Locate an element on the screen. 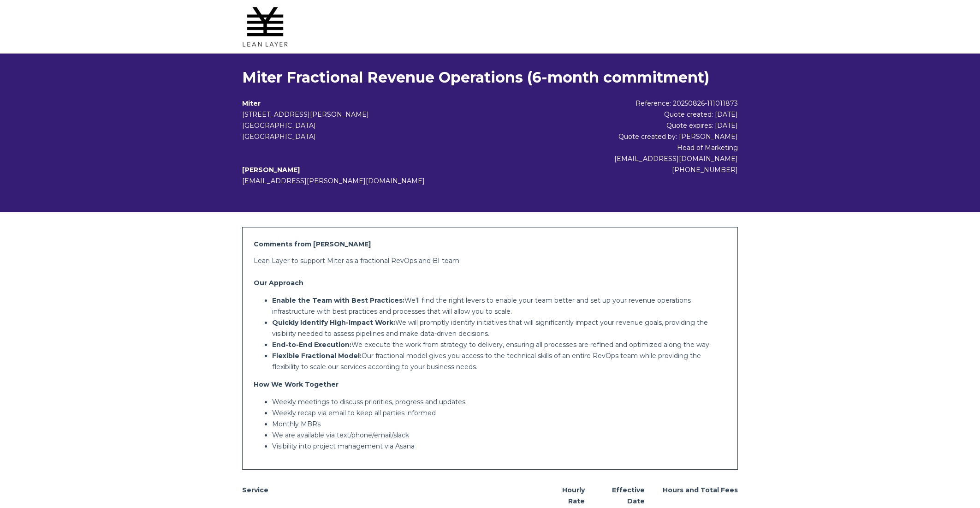  img: Lean Layer is located at coordinates (265, 27).